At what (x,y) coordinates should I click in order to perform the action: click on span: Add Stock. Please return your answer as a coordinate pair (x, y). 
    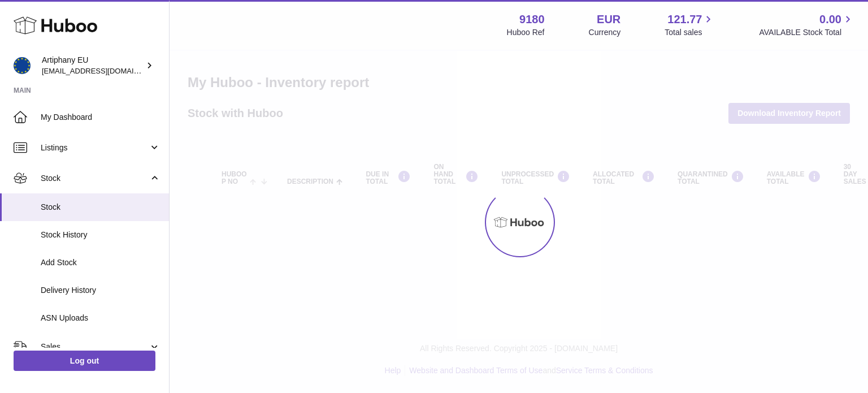
    Looking at the image, I should click on (100, 262).